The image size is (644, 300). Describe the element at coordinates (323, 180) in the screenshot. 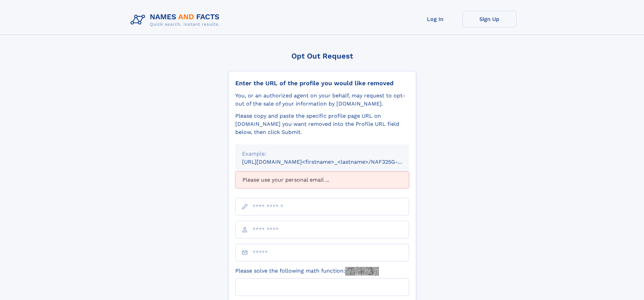

I see `div: Please use your personal email ...` at that location.